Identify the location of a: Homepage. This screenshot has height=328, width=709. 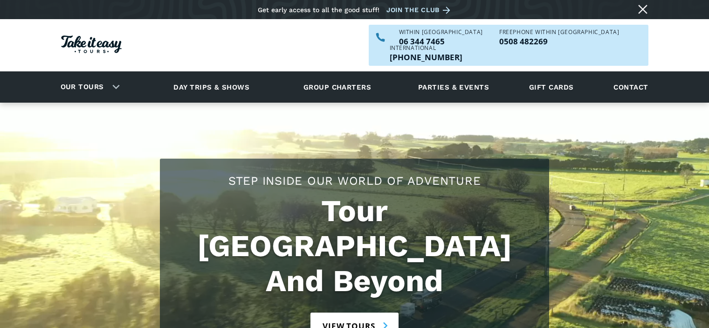
(91, 45).